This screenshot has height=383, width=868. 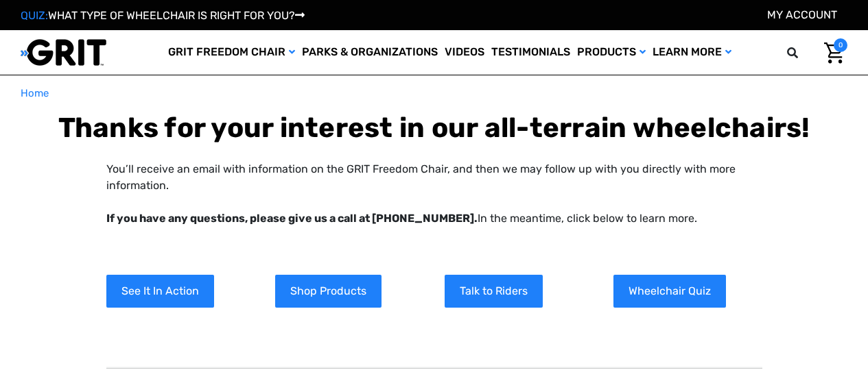 What do you see at coordinates (433, 93) in the screenshot?
I see `nav: Breadcrumb` at bounding box center [433, 93].